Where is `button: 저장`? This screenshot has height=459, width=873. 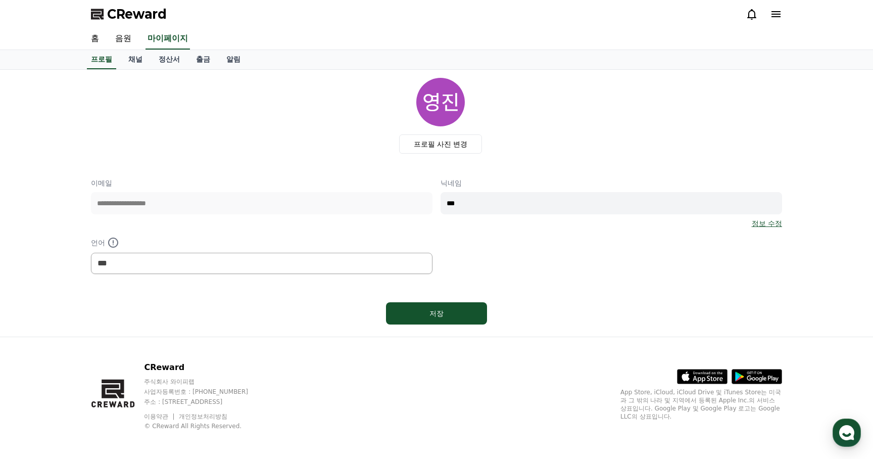
button: 저장 is located at coordinates (437, 313).